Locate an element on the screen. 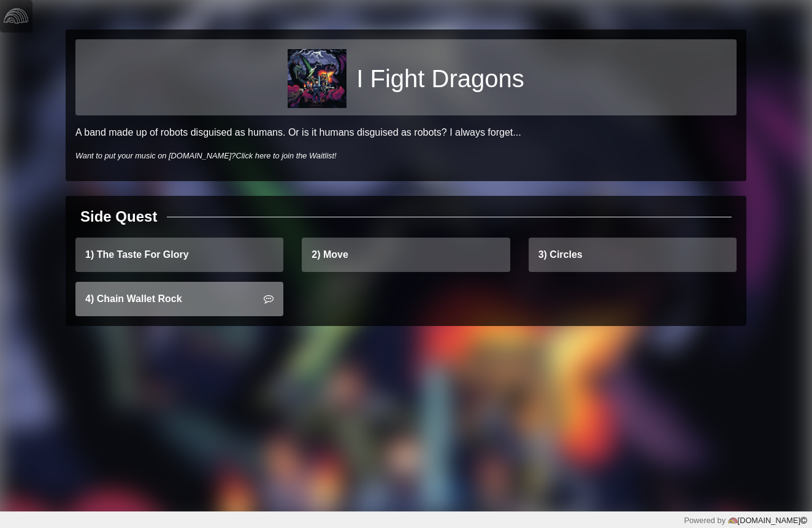 This screenshot has height=528, width=812. a: 3) Circles is located at coordinates (633, 255).